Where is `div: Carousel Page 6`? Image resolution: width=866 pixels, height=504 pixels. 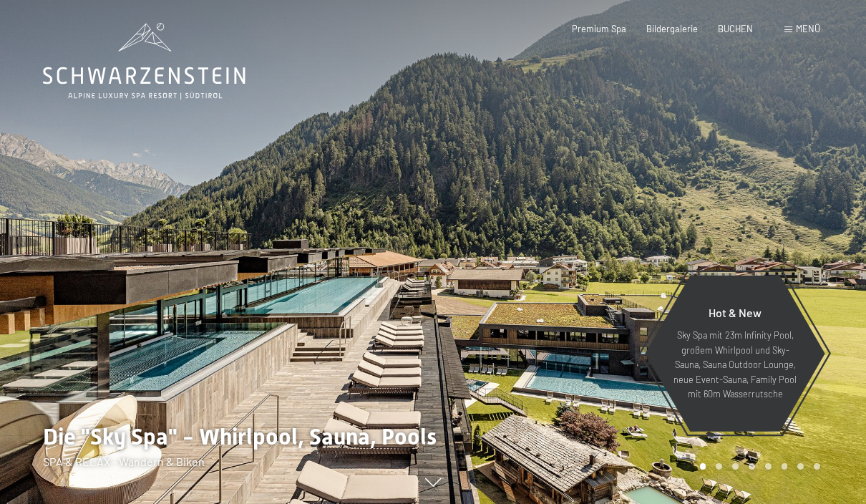 div: Carousel Page 6 is located at coordinates (784, 466).